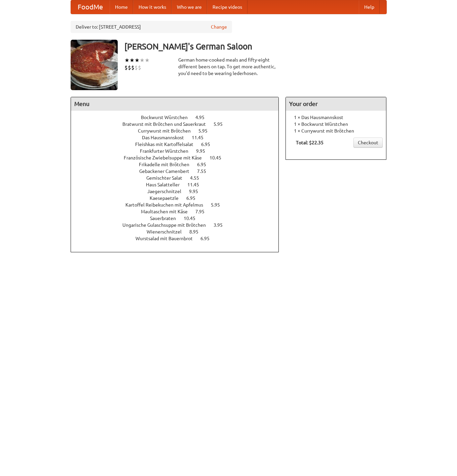 Image resolution: width=457 pixels, height=476 pixels. What do you see at coordinates (368, 143) in the screenshot?
I see `a: Checkout` at bounding box center [368, 143].